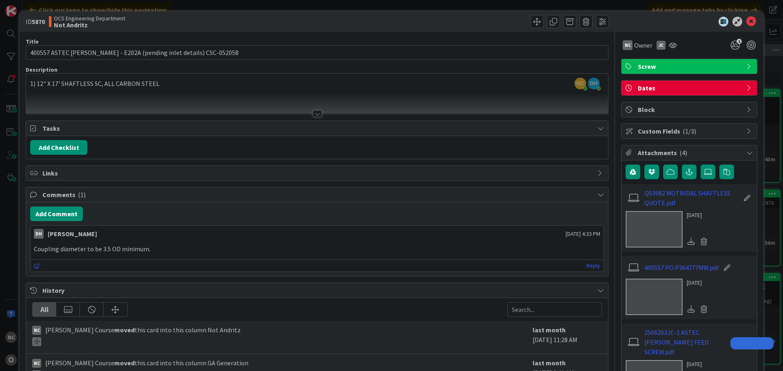 The height and width of the screenshot is (371, 783). I want to click on div: All, so click(44, 310).